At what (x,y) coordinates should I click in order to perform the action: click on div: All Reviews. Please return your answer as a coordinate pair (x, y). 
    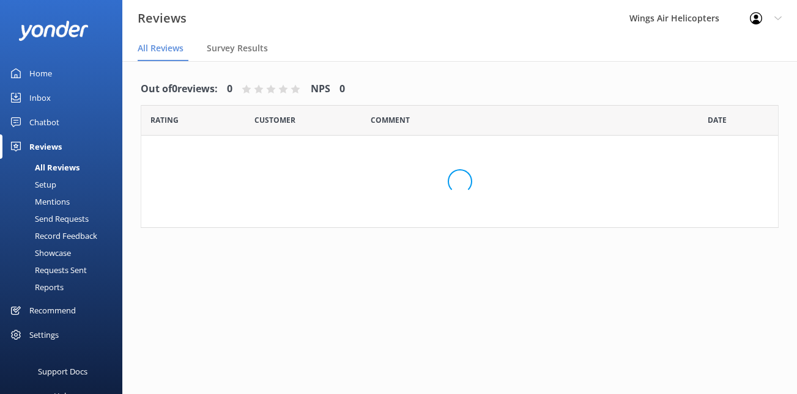
    Looking at the image, I should click on (43, 168).